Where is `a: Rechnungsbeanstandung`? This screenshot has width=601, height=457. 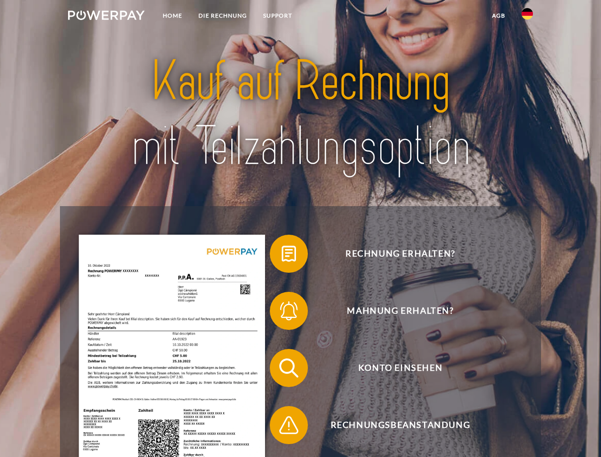
a: Rechnungsbeanstandung is located at coordinates (393, 425).